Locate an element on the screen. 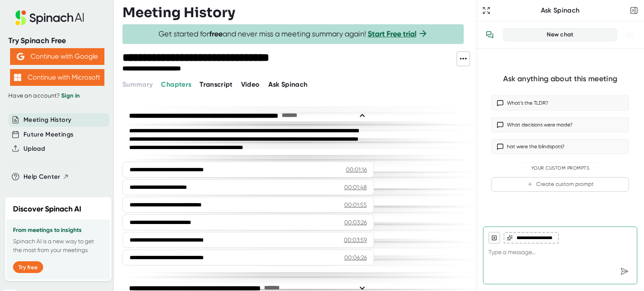 This screenshot has width=644, height=291. div: Your Custom Prompts is located at coordinates (561, 168).